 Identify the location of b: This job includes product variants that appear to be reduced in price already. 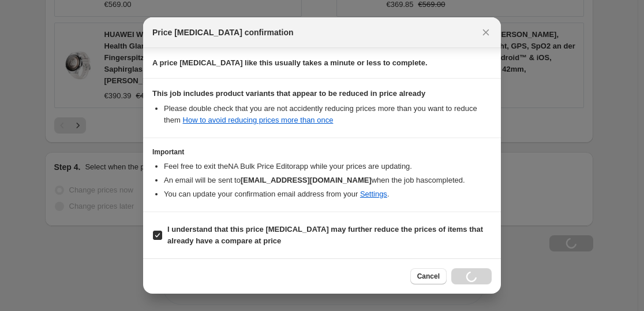
(288, 93).